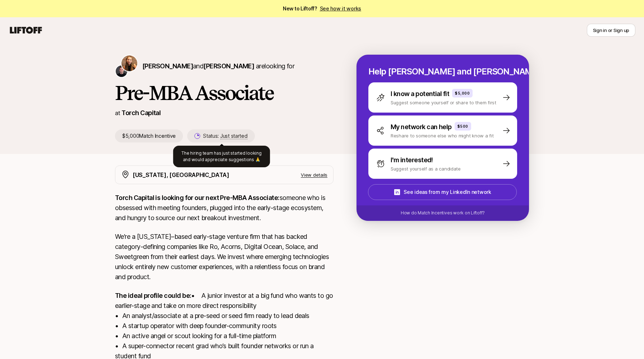 This screenshot has height=359, width=644. What do you see at coordinates (421, 127) in the screenshot?
I see `p: My network can help` at bounding box center [421, 127].